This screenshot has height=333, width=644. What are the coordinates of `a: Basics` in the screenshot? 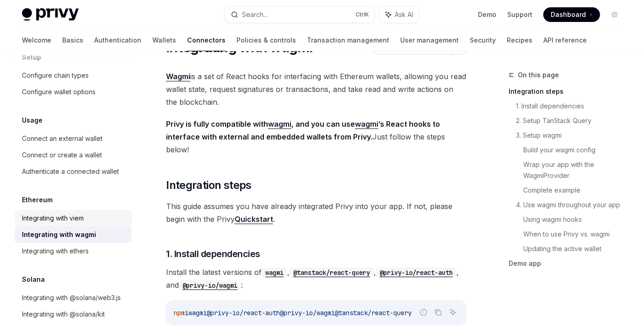 It's located at (72, 41).